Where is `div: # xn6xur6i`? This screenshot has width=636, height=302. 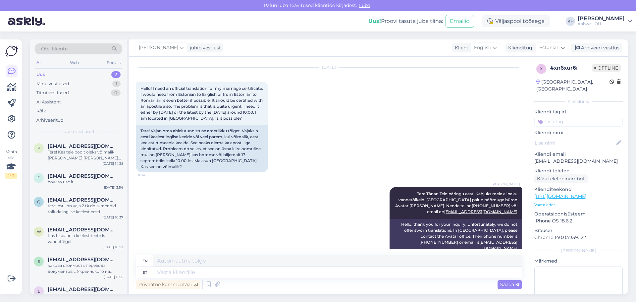
div: # xn6xur6i is located at coordinates (570, 68).